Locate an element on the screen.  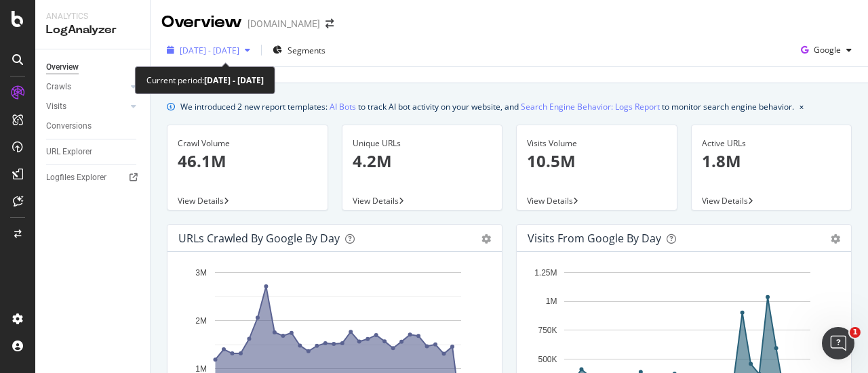
div: URL Explorer is located at coordinates (69, 152).